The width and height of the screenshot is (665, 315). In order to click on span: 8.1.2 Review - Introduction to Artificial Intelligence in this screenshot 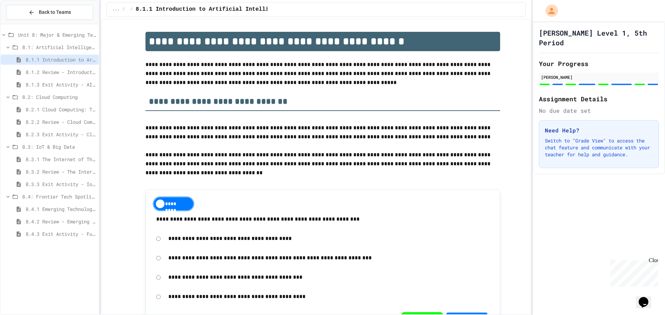, I will do `click(61, 72)`.